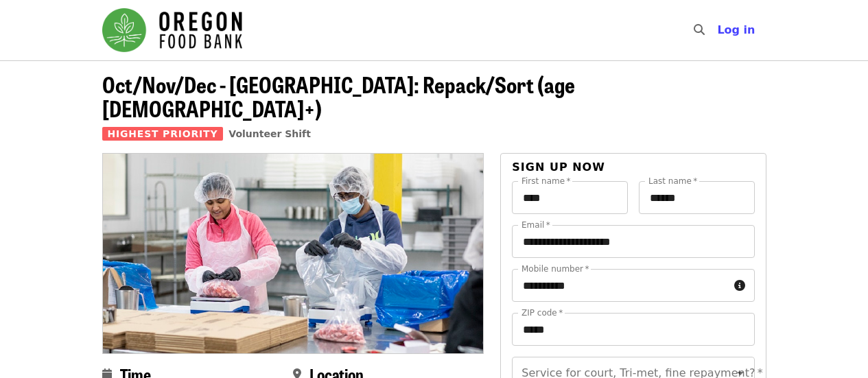  What do you see at coordinates (739, 285) in the screenshot?
I see `i: circle-info icon` at bounding box center [739, 285].